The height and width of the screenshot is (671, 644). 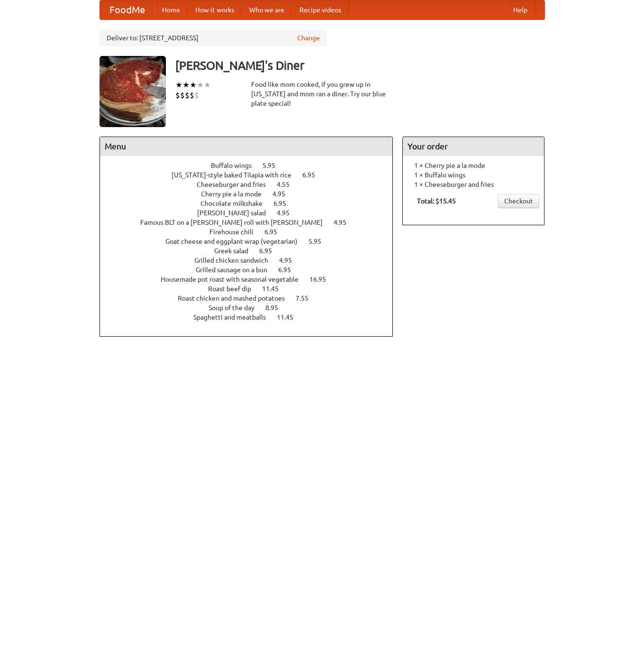 What do you see at coordinates (252, 308) in the screenshot?
I see `a: Soup of the day 8.95` at bounding box center [252, 308].